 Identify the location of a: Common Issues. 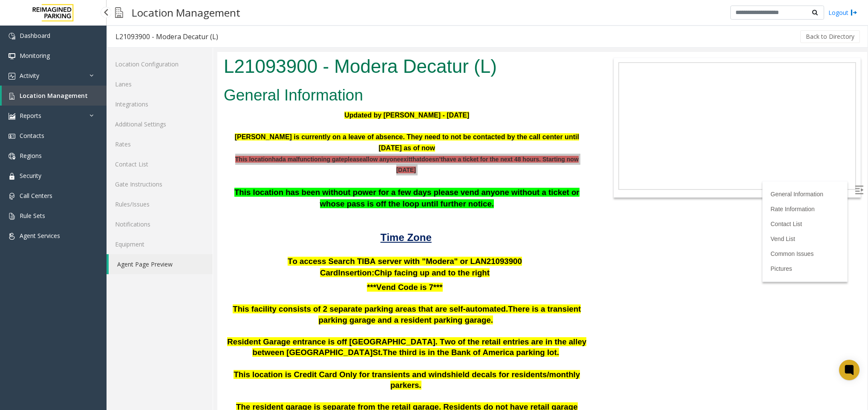
(574, 202).